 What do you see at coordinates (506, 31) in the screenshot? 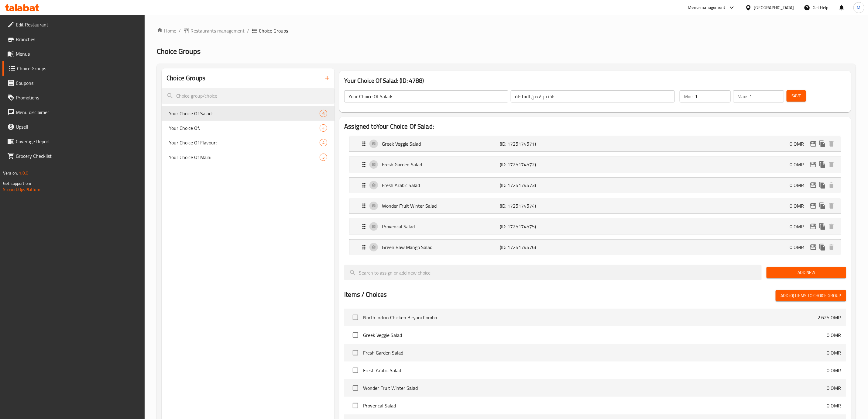
I see `nav: breadcrumb` at bounding box center [506, 31].